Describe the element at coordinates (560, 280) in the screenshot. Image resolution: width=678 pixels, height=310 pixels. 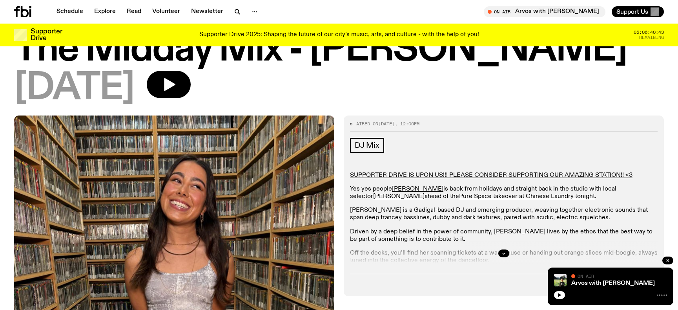
I see `a: Bri is smiling and wearing a black t-shirt. She is standing in front of a lush, green field. Ther...` at that location.